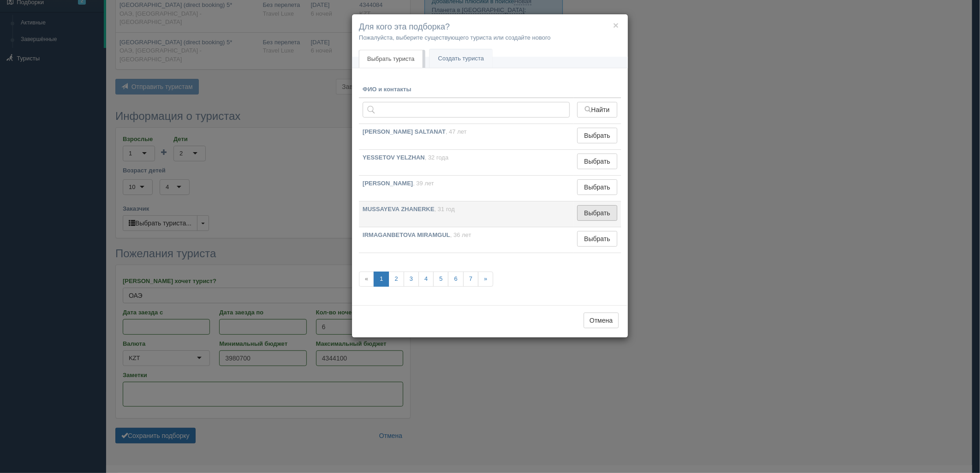 Image resolution: width=980 pixels, height=473 pixels. What do you see at coordinates (466, 110) in the screenshot?
I see `input: Поиск по ФИО, паспорту или контактам` at bounding box center [466, 110].